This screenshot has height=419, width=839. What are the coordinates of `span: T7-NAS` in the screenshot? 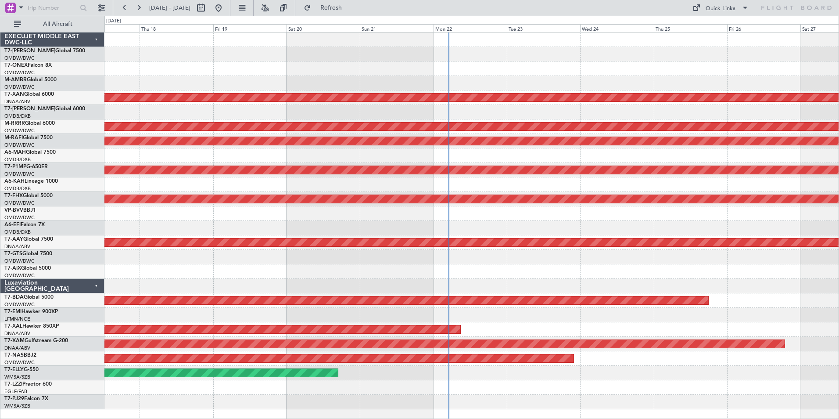 It's located at (14, 355).